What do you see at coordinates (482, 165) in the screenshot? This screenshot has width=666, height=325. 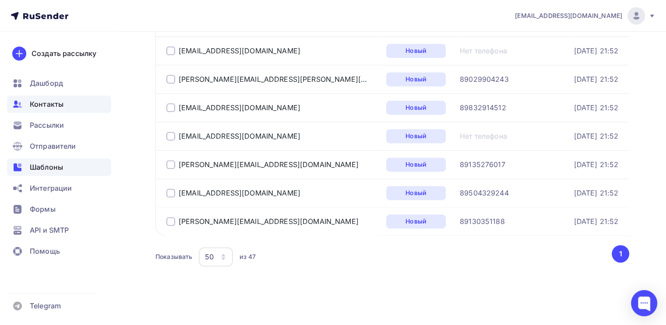 I see `div: 89135276017` at bounding box center [482, 165].